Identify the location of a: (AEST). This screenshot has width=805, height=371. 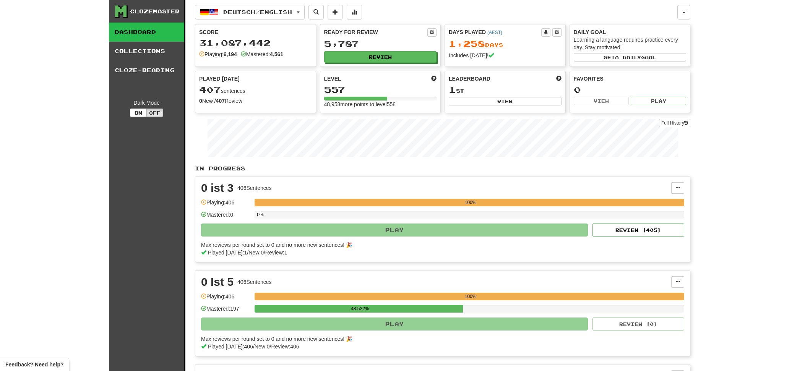
(495, 32).